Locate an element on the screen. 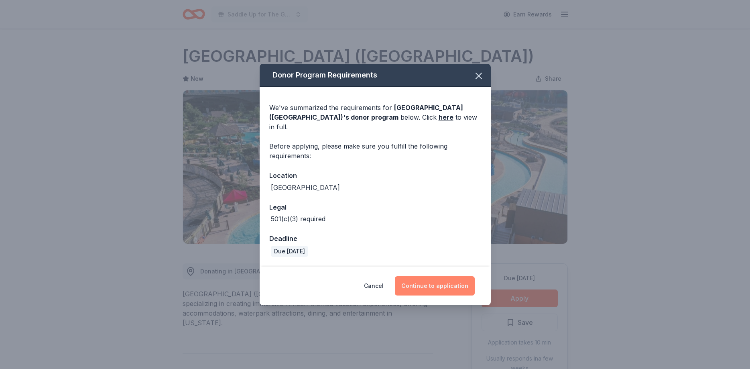 This screenshot has width=750, height=369. a: here is located at coordinates (446, 117).